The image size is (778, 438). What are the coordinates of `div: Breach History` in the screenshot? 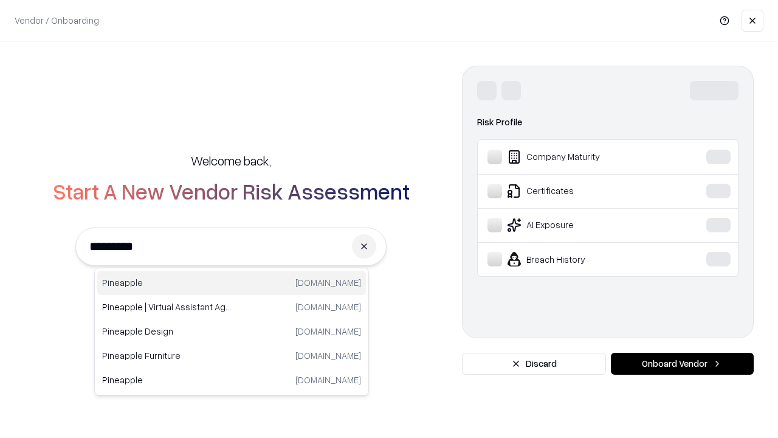 It's located at (578, 259).